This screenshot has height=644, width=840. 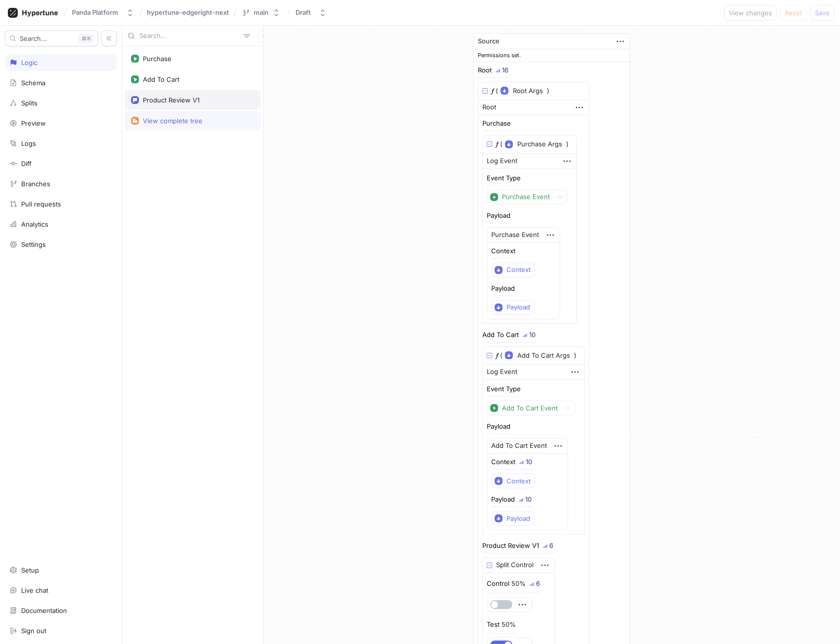 I want to click on div: Logs, so click(x=29, y=144).